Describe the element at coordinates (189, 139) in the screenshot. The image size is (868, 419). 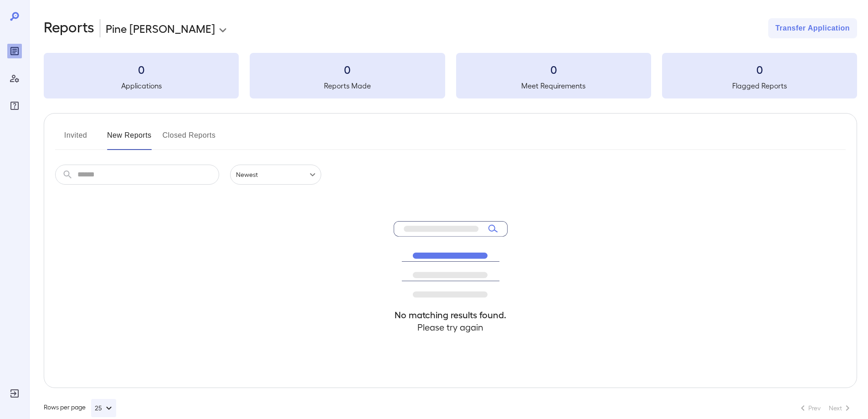
I see `button: Closed Reports` at that location.